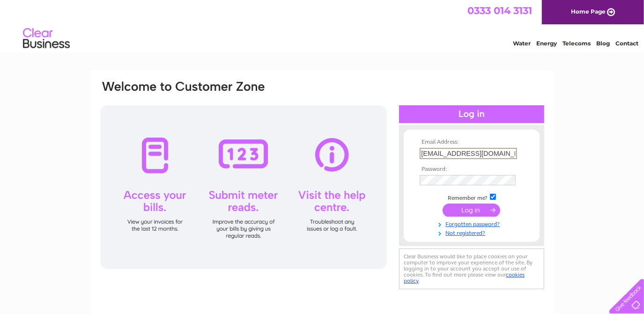 This screenshot has width=644, height=314. What do you see at coordinates (500, 10) in the screenshot?
I see `a: 0333 014 3131` at bounding box center [500, 10].